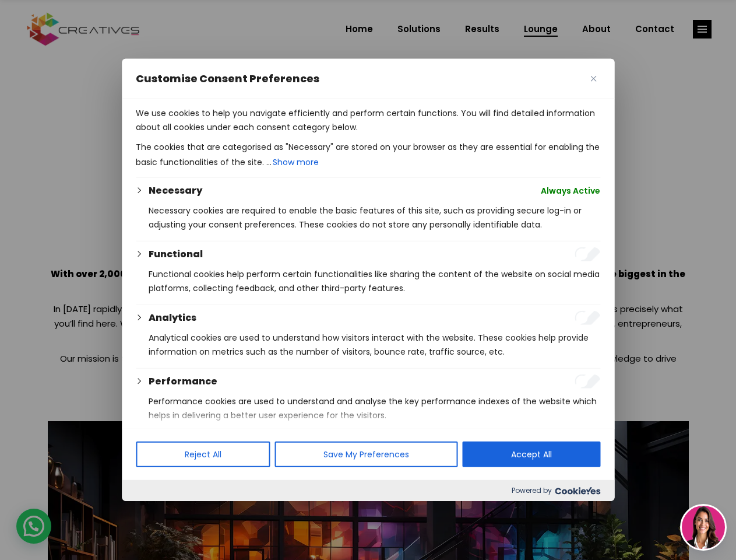 The width and height of the screenshot is (736, 560). I want to click on p: Necessary cookies are required to enable the basic features of this site, such as providing secur..., so click(374, 217).